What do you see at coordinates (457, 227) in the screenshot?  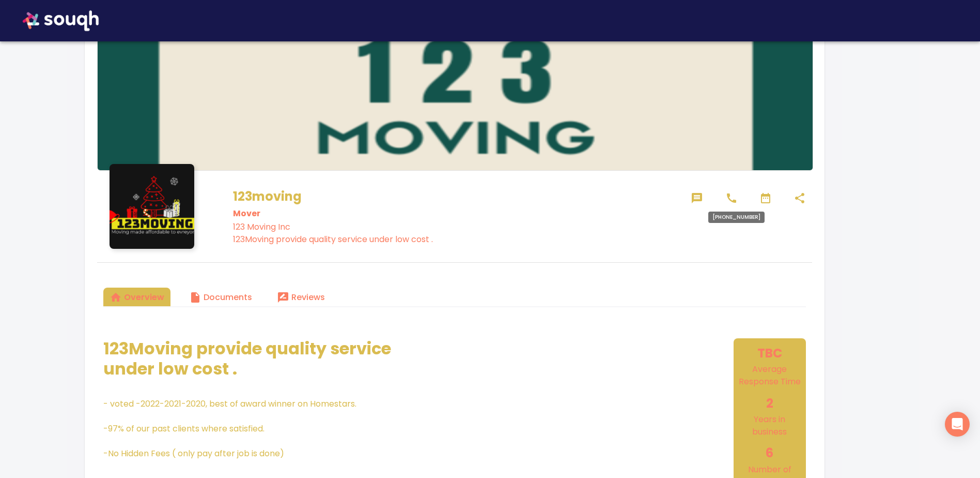 I see `p: 123 Moving Inc` at bounding box center [457, 227].